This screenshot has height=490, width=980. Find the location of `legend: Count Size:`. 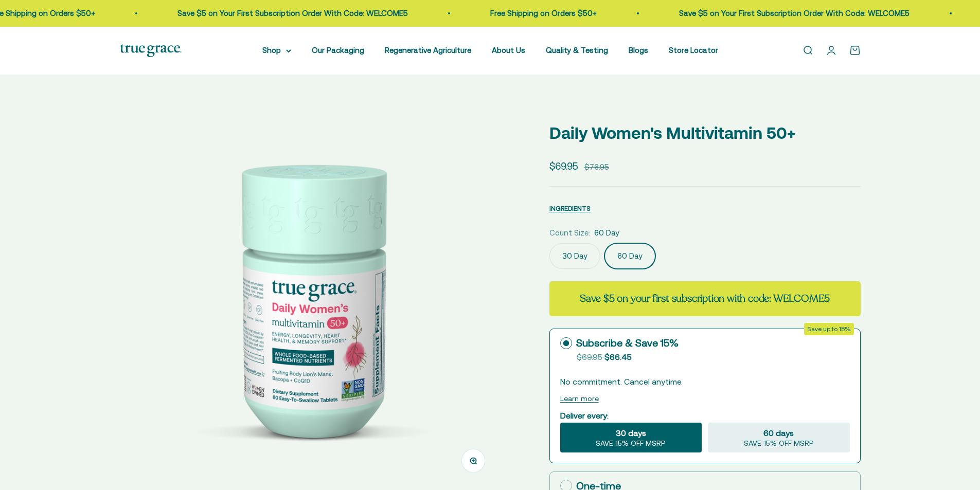

legend: Count Size: is located at coordinates (569, 232).